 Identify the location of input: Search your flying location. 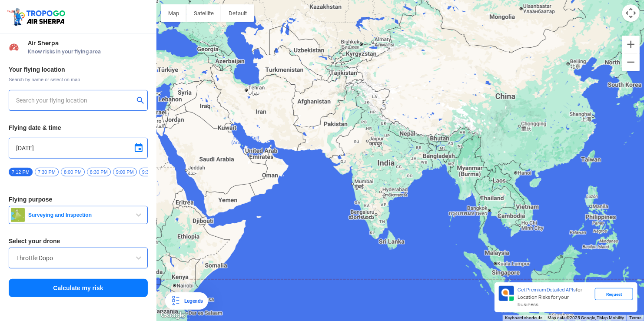
(75, 100).